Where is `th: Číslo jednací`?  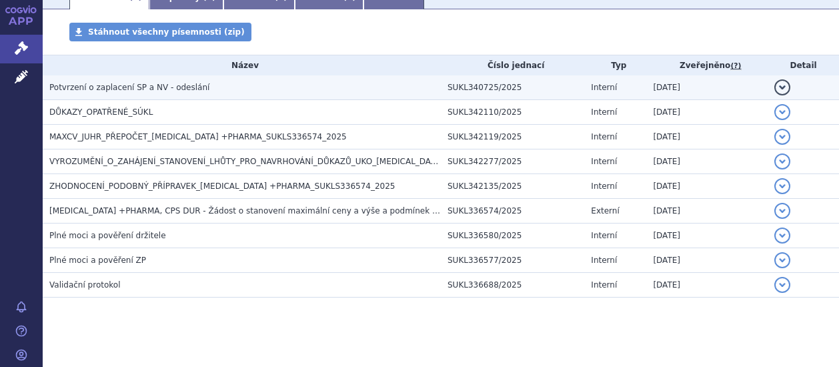
th: Číslo jednací is located at coordinates (512, 65).